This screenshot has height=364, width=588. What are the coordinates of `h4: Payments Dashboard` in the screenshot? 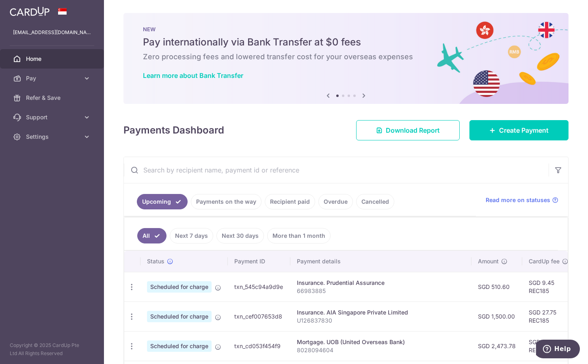 It's located at (174, 130).